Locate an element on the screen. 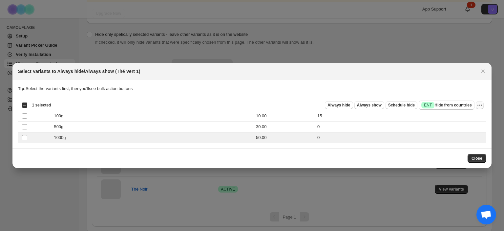 This screenshot has width=504, height=231. span: Always hide is located at coordinates (339, 105).